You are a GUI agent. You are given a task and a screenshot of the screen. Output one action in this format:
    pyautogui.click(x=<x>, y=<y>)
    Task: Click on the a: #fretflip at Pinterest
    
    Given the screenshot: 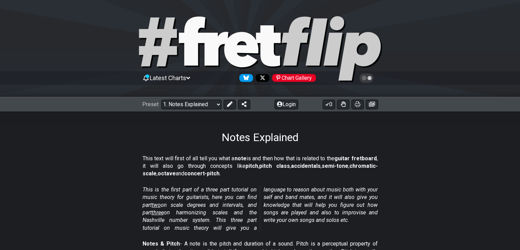 What is the action you would take?
    pyautogui.click(x=293, y=78)
    